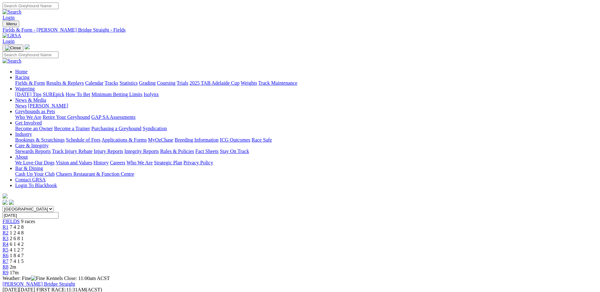 Image resolution: width=600 pixels, height=292 pixels. Describe the element at coordinates (28, 123) in the screenshot. I see `a: Get Involved` at that location.